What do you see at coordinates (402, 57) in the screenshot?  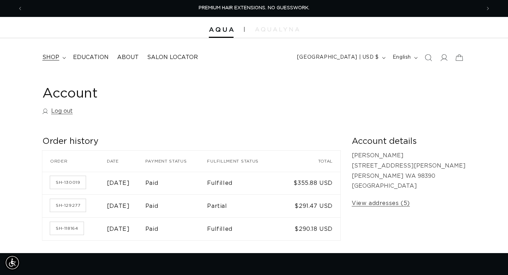 I see `span: English` at bounding box center [402, 57].